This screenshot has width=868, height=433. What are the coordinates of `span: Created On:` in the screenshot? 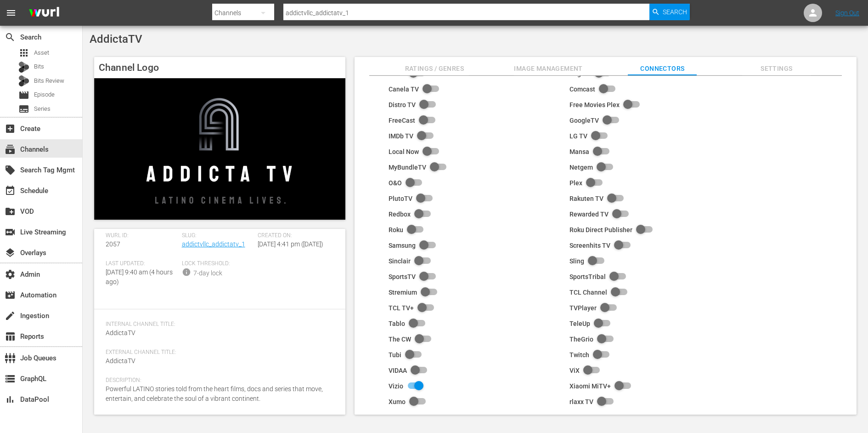 It's located at (294, 236).